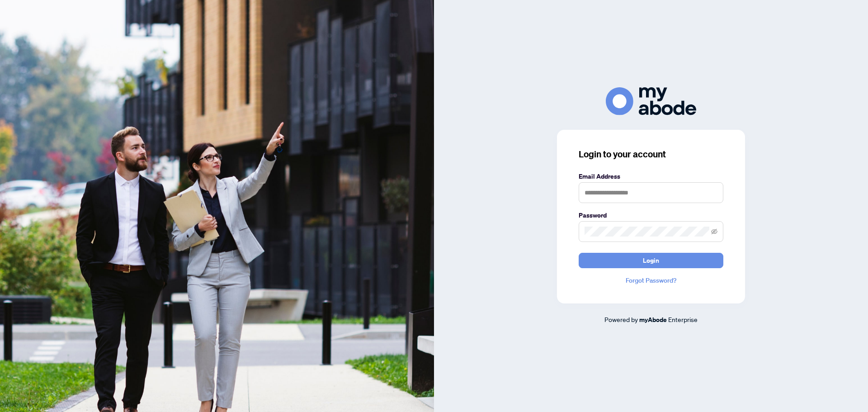 The height and width of the screenshot is (412, 868). I want to click on span: Enterprise, so click(683, 319).